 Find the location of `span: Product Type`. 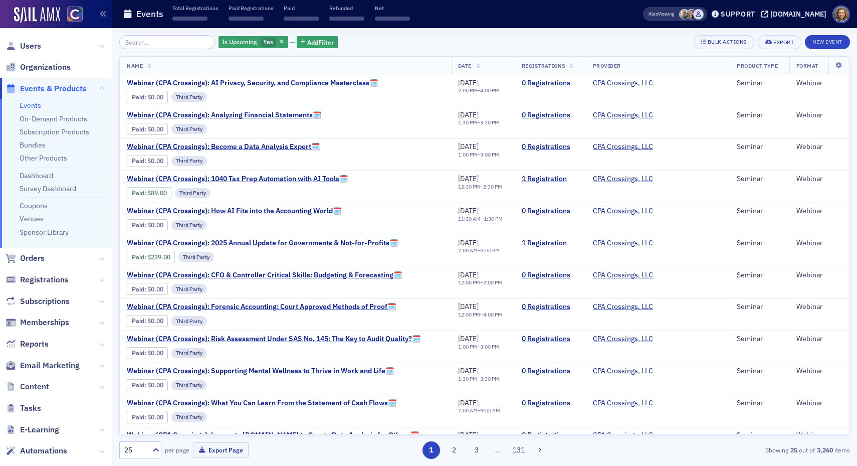

span: Product Type is located at coordinates (758, 66).